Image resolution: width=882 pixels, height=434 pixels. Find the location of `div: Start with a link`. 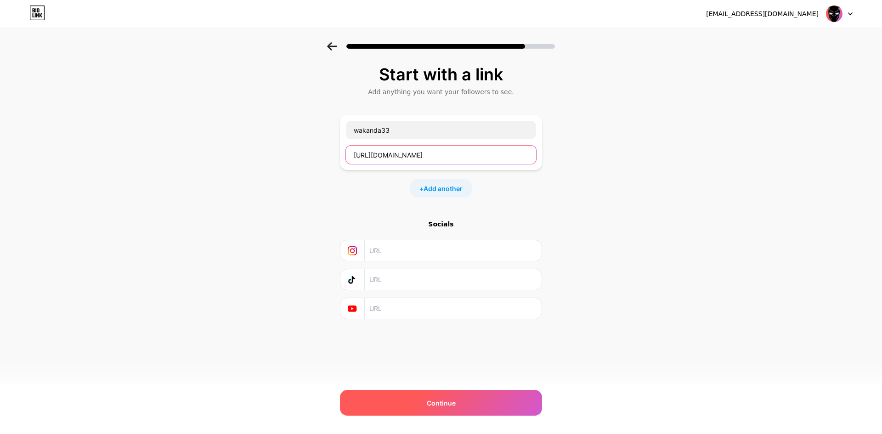

div: Start with a link is located at coordinates (441, 74).